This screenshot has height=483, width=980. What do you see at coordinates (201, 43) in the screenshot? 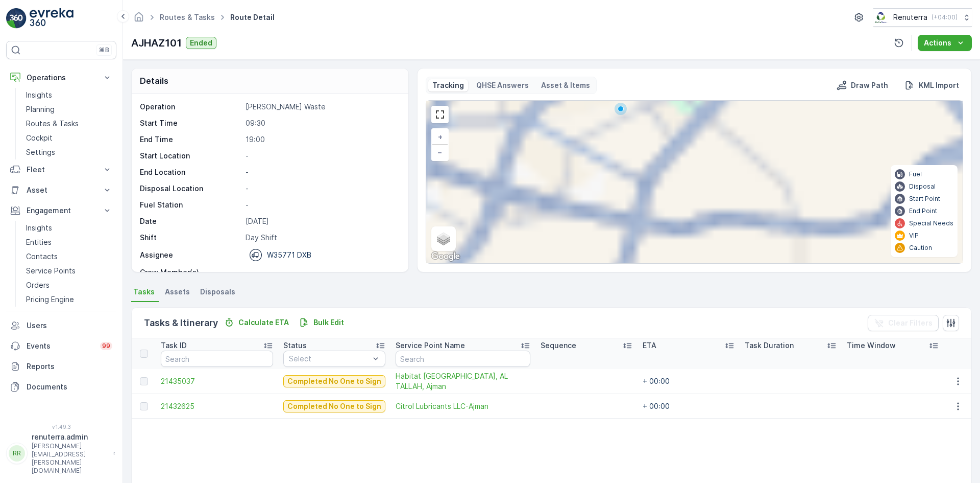
I see `p: Ended` at bounding box center [201, 43].